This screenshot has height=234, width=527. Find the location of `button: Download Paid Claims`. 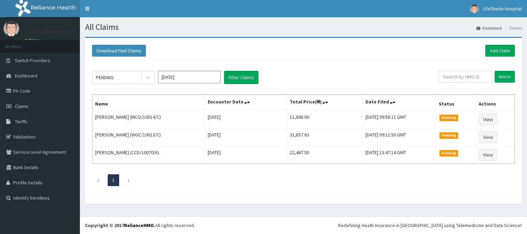

button: Download Paid Claims is located at coordinates (119, 51).